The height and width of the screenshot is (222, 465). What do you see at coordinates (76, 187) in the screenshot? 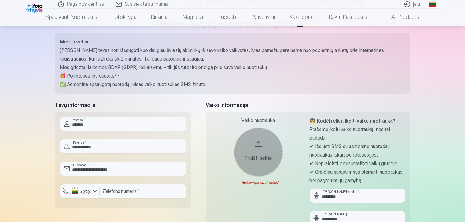
I see `label: Šalis` at bounding box center [76, 187].